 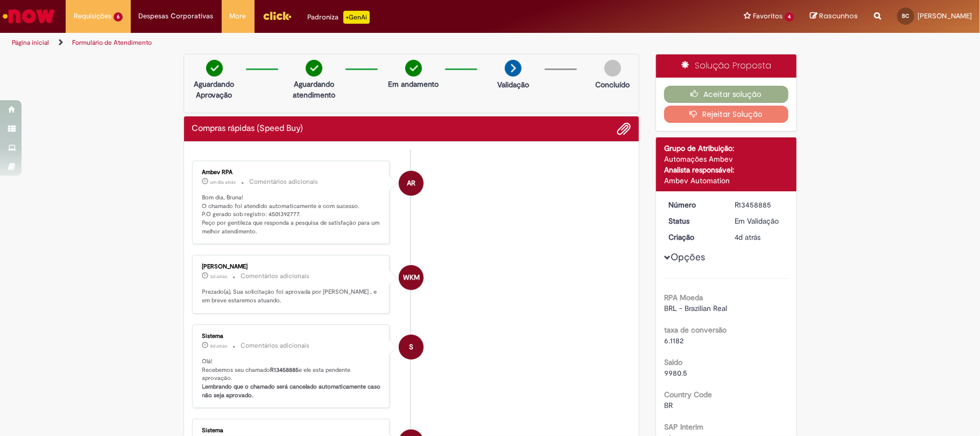 What do you see at coordinates (176, 16) in the screenshot?
I see `span: Despesas Corporativas` at bounding box center [176, 16].